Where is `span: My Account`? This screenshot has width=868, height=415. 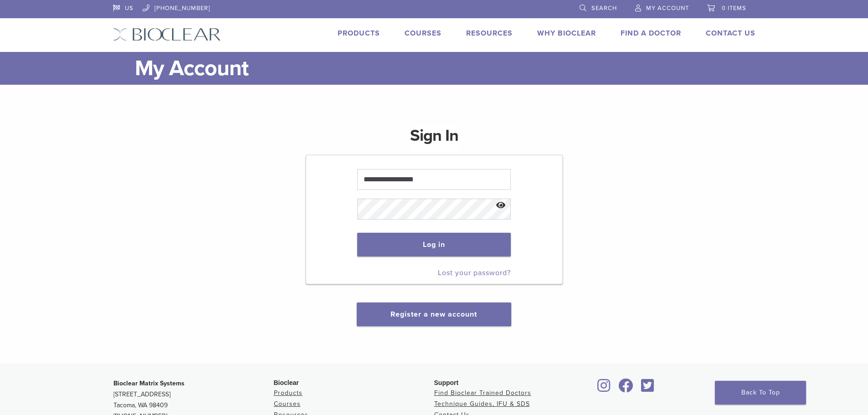
span: My Account is located at coordinates (667, 8).